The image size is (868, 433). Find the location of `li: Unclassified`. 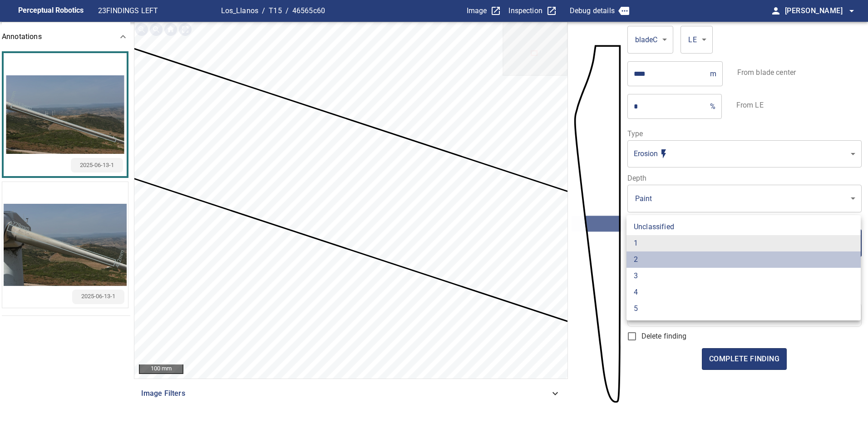

li: Unclassified is located at coordinates (744, 227).